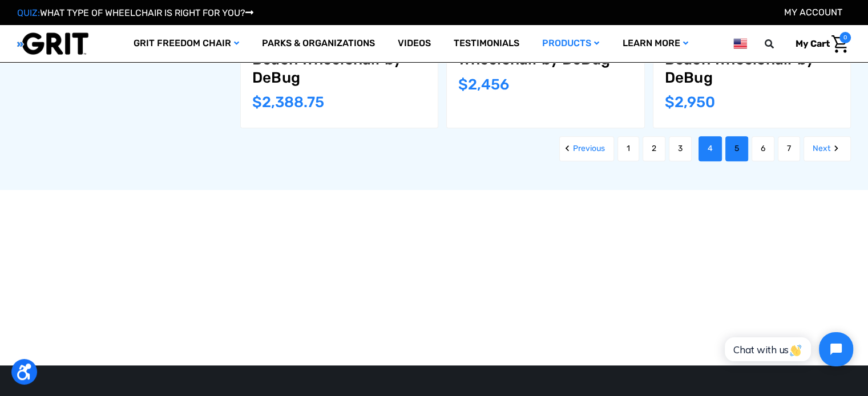 The width and height of the screenshot is (868, 396). I want to click on span: 0, so click(845, 38).